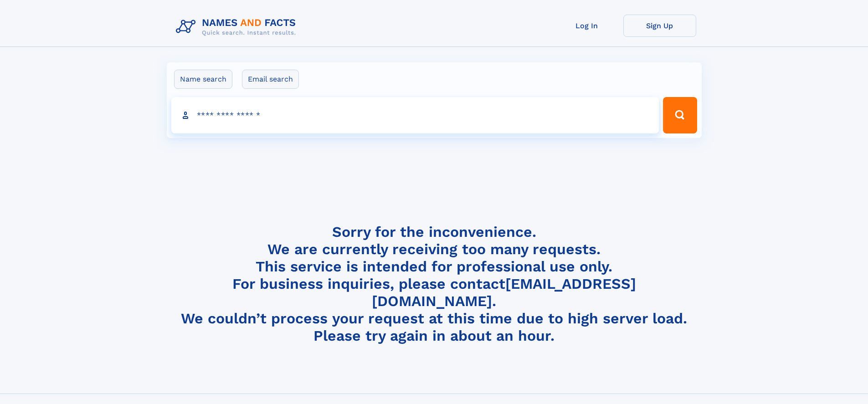 The width and height of the screenshot is (868, 404). What do you see at coordinates (660, 25) in the screenshot?
I see `a: Sign Up` at bounding box center [660, 25].